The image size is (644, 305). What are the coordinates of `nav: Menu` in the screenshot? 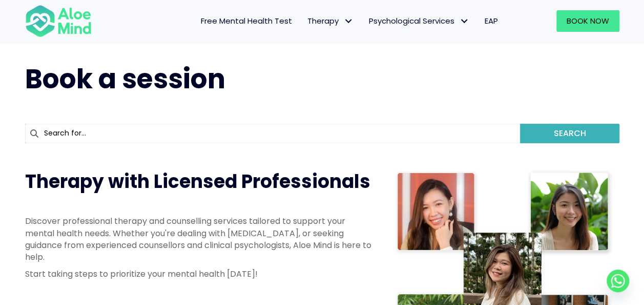 It's located at (305, 21).